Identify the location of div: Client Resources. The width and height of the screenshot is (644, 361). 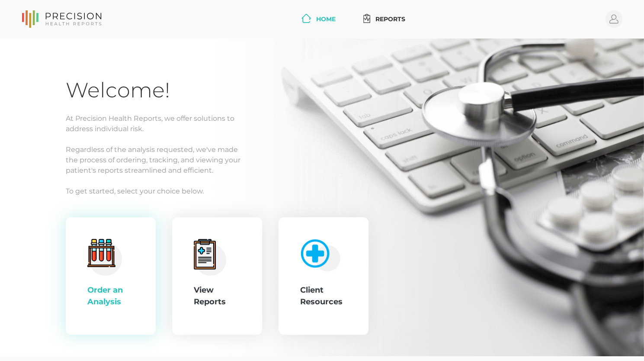
(324, 296).